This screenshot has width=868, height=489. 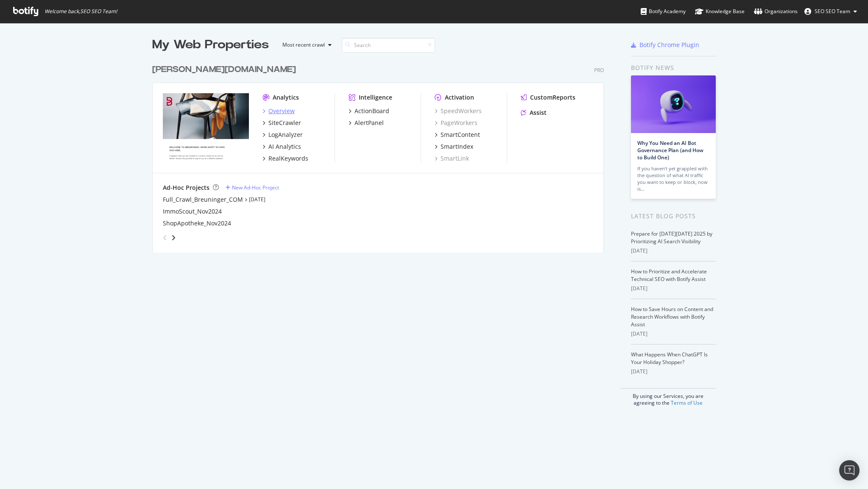 I want to click on a: Botify Chrome Plugin, so click(x=665, y=45).